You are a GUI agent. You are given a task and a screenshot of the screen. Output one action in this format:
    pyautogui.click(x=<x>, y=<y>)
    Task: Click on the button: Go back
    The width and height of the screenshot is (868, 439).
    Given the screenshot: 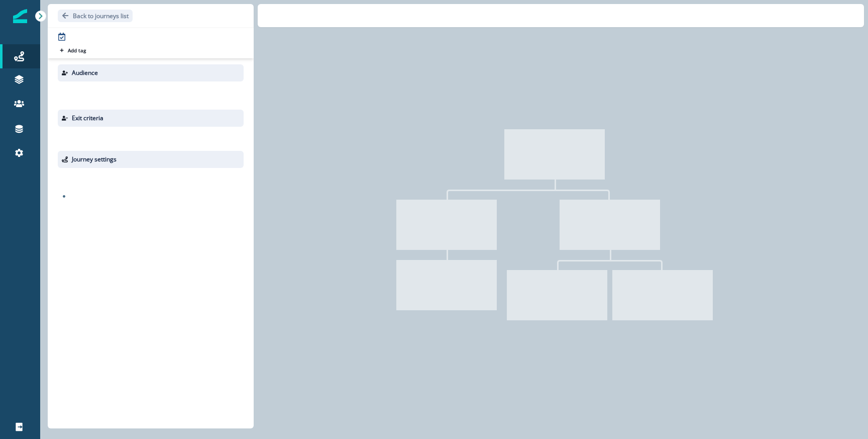 What is the action you would take?
    pyautogui.click(x=95, y=16)
    